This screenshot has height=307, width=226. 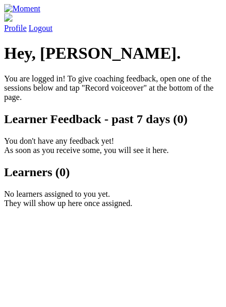 I want to click on img: default_avatar-b4e2223d03051bc43aaaccfb402a43260a3f17acc7fafc1603fdf008d6cba3c9.png, so click(x=8, y=18).